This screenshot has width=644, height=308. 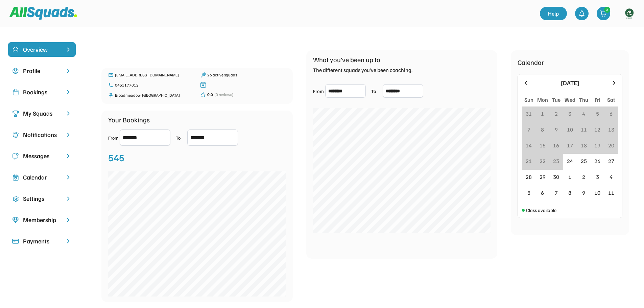 I want to click on div: Membership, so click(x=42, y=219).